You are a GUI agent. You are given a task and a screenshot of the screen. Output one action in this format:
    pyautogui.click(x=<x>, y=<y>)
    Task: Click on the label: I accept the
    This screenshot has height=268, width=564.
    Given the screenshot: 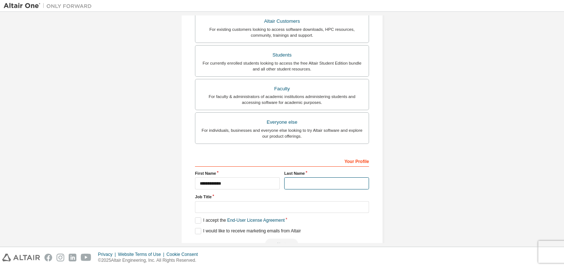 What is the action you would take?
    pyautogui.click(x=240, y=220)
    